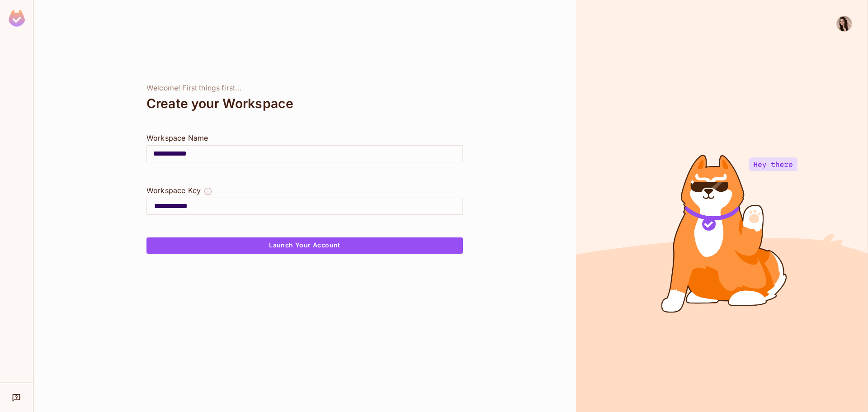 The height and width of the screenshot is (412, 868). I want to click on div: Help & Updates, so click(16, 397).